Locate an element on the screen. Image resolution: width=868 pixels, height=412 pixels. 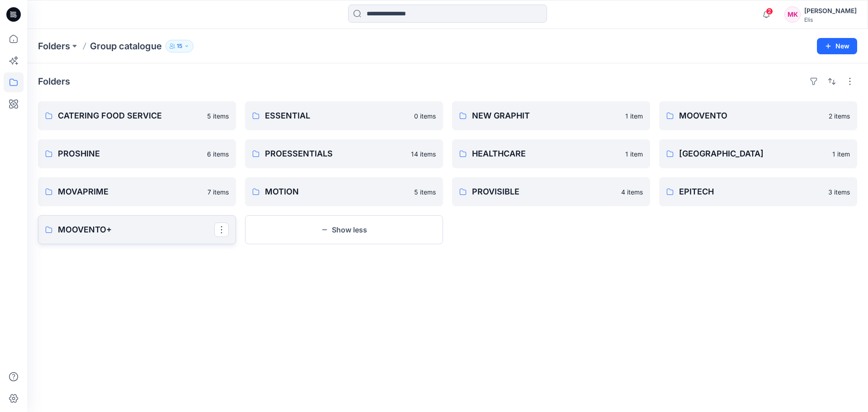
p: 0 items is located at coordinates (425, 116).